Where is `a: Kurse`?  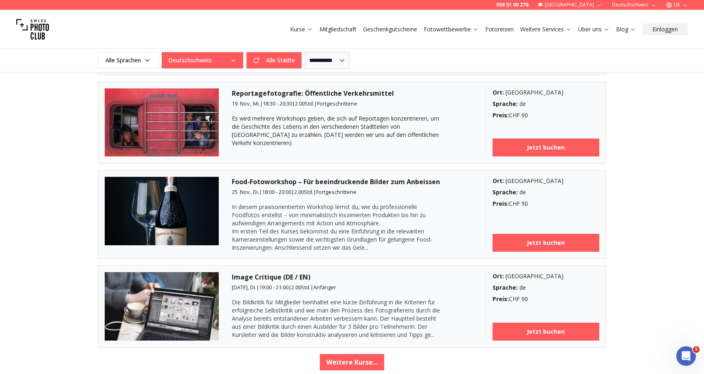 a: Kurse is located at coordinates (301, 29).